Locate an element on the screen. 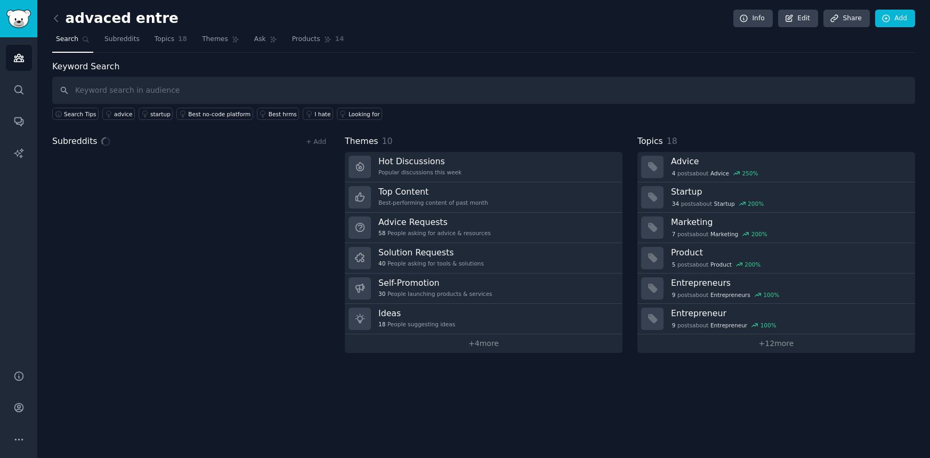 This screenshot has width=930, height=458. div: Best hrms is located at coordinates (282, 114).